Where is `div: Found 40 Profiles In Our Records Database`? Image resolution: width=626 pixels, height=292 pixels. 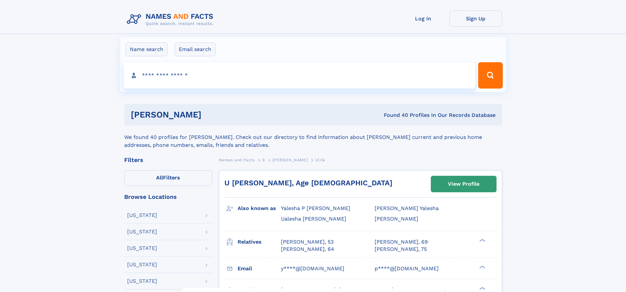 div: Found 40 Profiles In Our Records Database is located at coordinates (394, 115).